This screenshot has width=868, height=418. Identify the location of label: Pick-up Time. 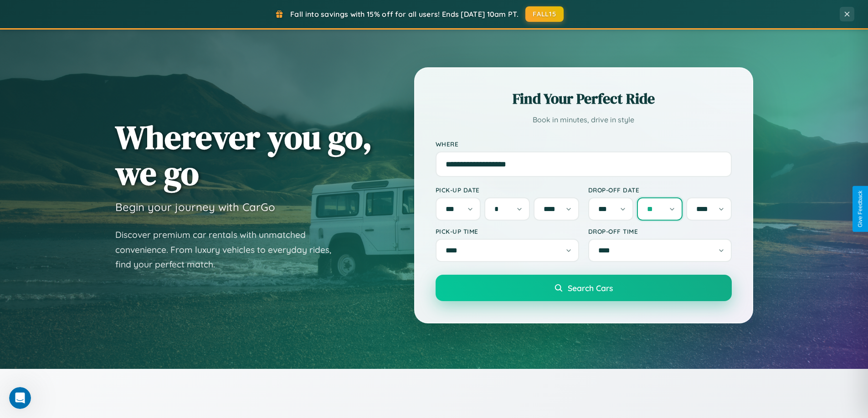
(507, 231).